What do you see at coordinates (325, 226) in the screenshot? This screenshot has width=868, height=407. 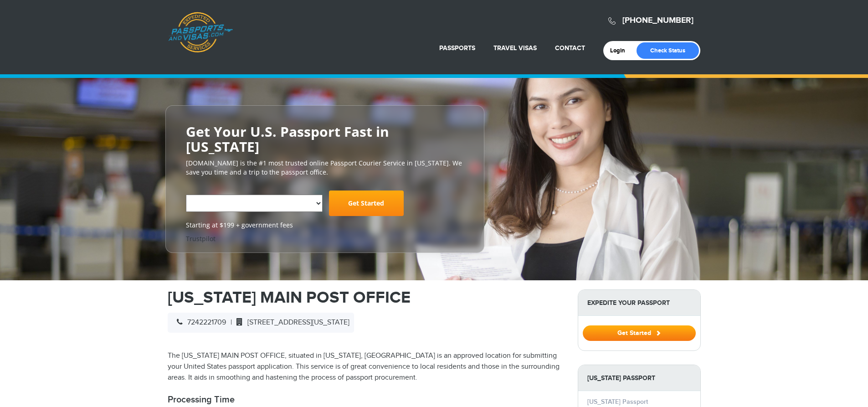 I see `span: Starting at $199 + government fees` at bounding box center [325, 226].